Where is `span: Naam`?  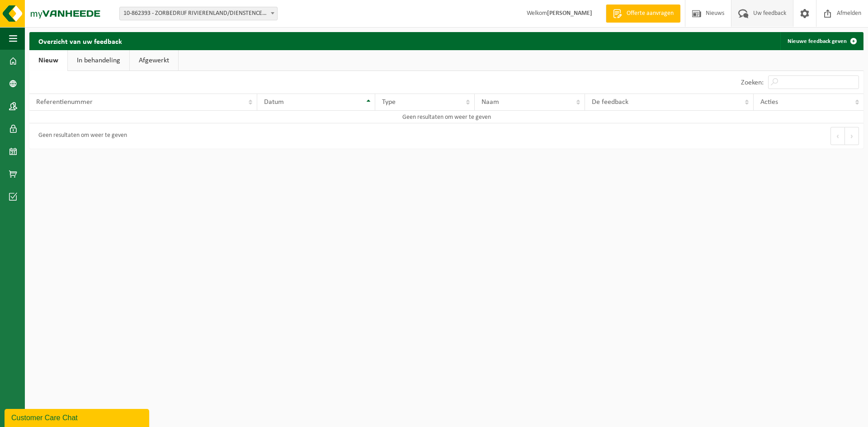
span: Naam is located at coordinates (490, 102).